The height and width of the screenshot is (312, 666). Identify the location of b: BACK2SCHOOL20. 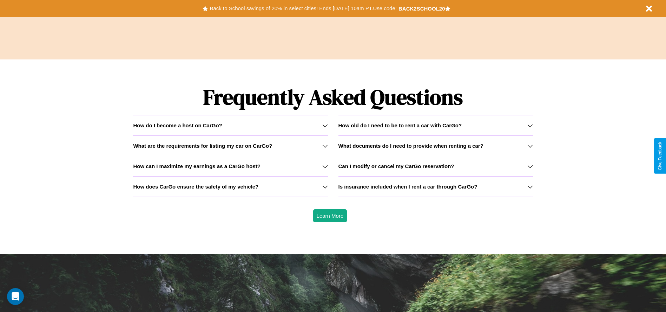
(422, 8).